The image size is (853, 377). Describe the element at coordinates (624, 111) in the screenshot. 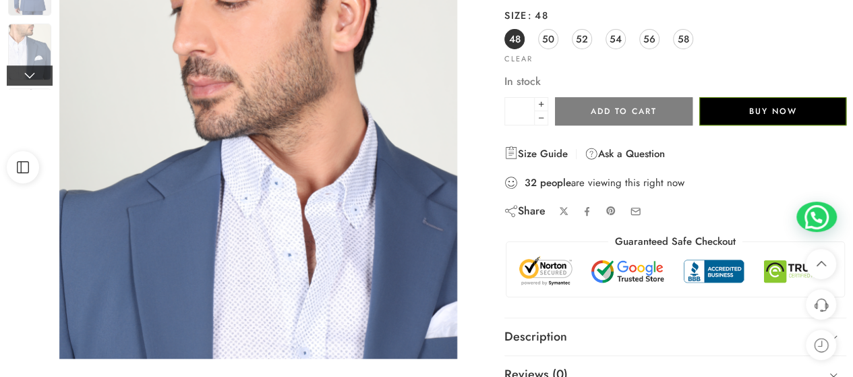

I see `button: Add to cart` at that location.